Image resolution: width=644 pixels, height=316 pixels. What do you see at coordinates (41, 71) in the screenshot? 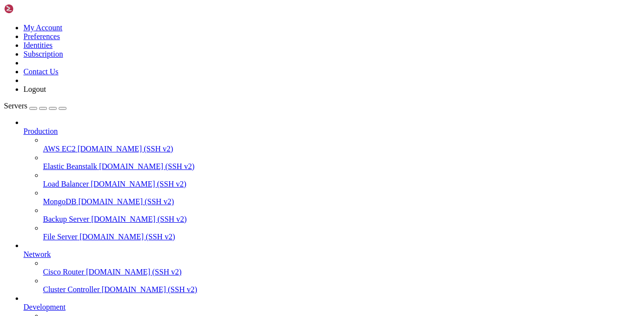
I see `a: Contact Us` at bounding box center [41, 71].